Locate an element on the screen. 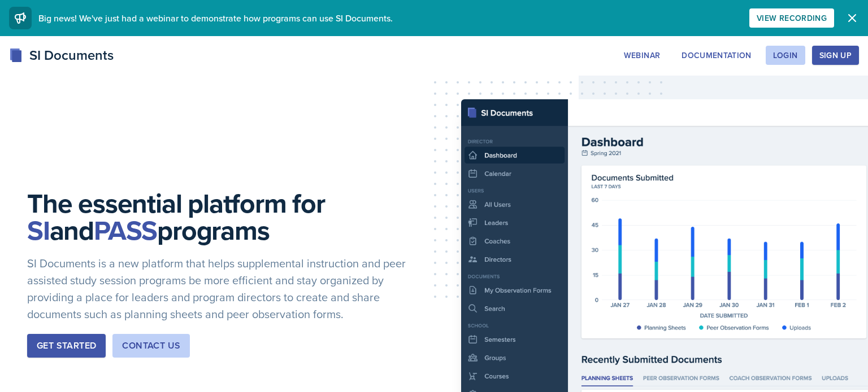 This screenshot has width=868, height=392. div: Documentation is located at coordinates (717, 55).